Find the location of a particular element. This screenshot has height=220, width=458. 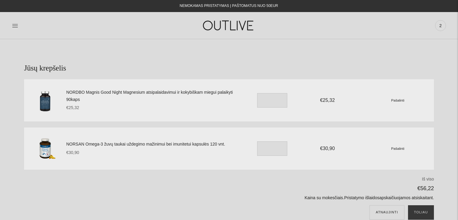

a: 2 is located at coordinates (441, 26).